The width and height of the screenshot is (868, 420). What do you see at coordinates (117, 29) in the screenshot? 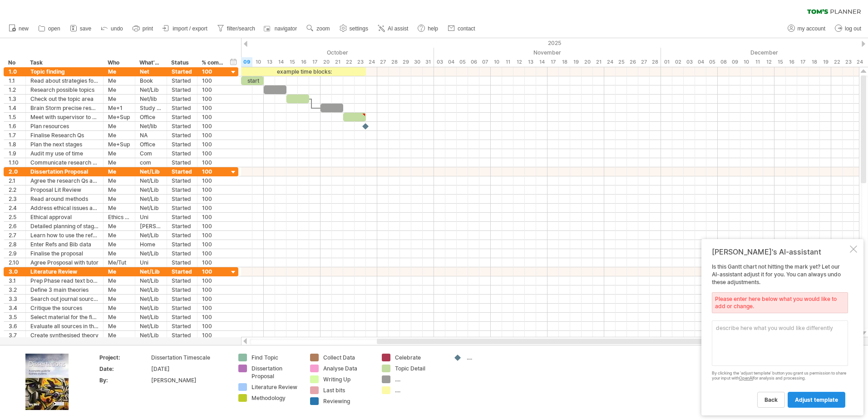
I see `span: undo` at bounding box center [117, 29].